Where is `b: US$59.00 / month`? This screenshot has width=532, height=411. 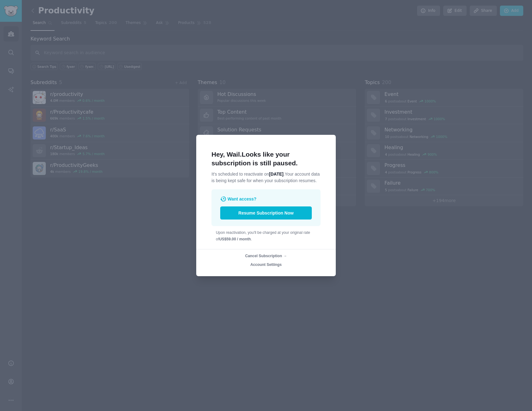
b: US$59.00 / month is located at coordinates (235, 239).